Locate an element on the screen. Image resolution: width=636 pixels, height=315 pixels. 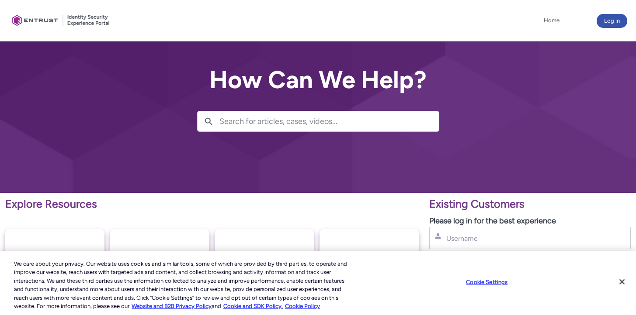
a: Cookie and SDK Policy. is located at coordinates (253, 306).